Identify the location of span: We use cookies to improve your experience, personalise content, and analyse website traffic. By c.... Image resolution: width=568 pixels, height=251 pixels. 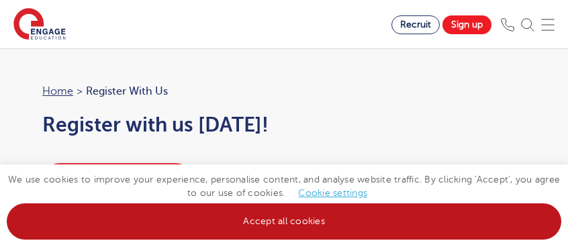
(284, 200).